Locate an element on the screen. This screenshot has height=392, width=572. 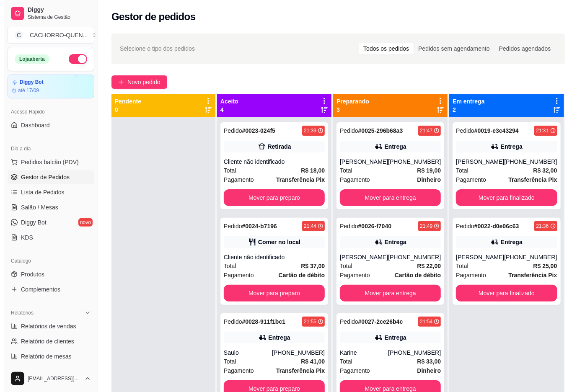
div: 21:44 is located at coordinates (305, 227).